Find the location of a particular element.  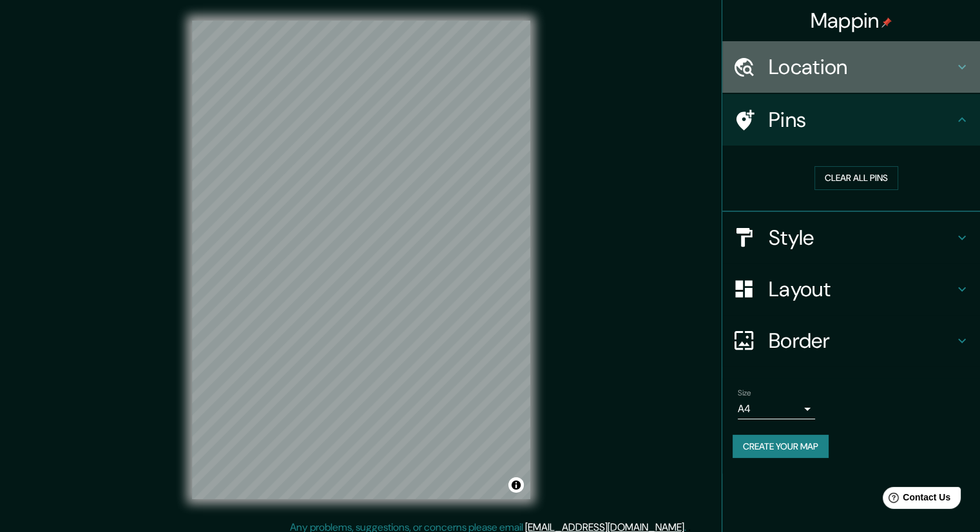

canvas: Map is located at coordinates (361, 260).